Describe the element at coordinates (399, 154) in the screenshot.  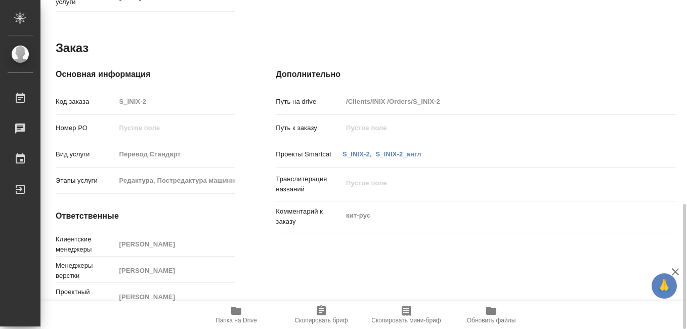
I see `a: S_INIX-2_англ` at that location.